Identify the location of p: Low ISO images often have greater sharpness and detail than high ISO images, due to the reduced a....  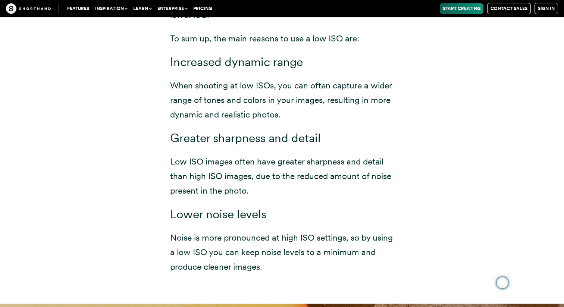
(282, 176).